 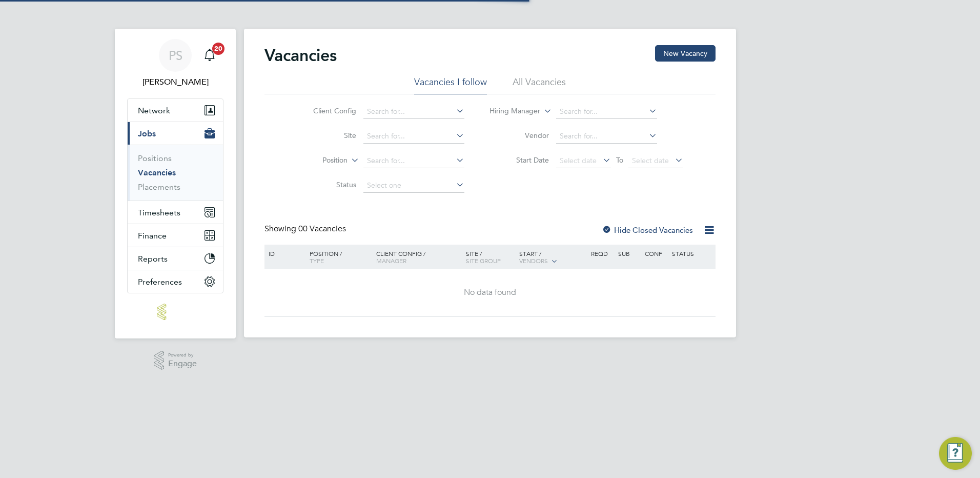 I want to click on label: Site, so click(x=327, y=135).